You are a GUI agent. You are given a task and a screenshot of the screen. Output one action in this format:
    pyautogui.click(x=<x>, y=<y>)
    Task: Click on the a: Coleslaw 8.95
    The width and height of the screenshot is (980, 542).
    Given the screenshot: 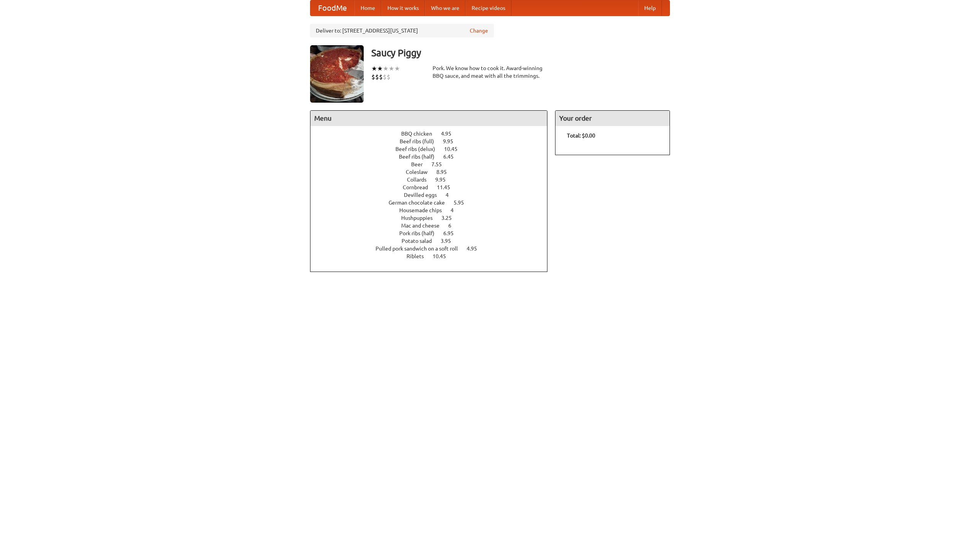 What is the action you would take?
    pyautogui.click(x=434, y=172)
    